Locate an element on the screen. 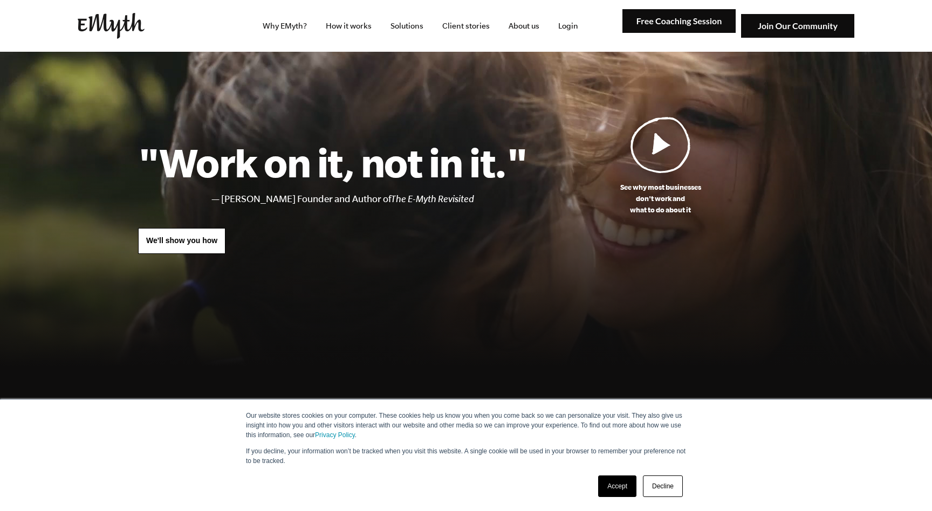 The width and height of the screenshot is (932, 511). span: We'll show you how is located at coordinates (182, 241).